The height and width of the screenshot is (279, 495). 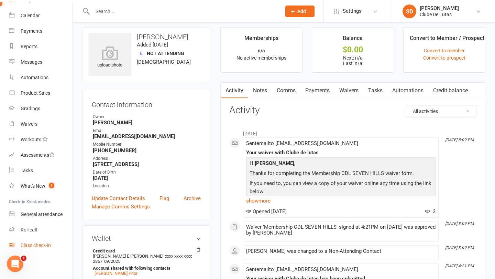 What do you see at coordinates (147, 186) in the screenshot?
I see `div: Location` at bounding box center [147, 186].